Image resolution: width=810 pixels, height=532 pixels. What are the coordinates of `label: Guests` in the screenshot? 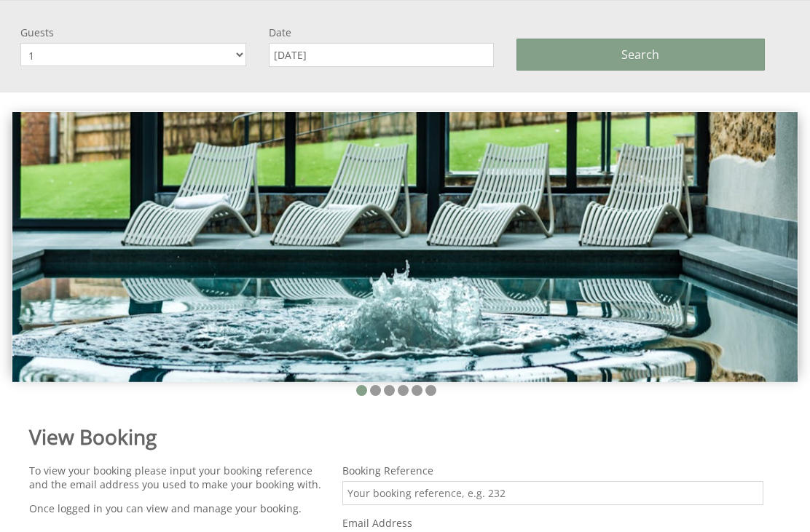 It's located at (133, 32).